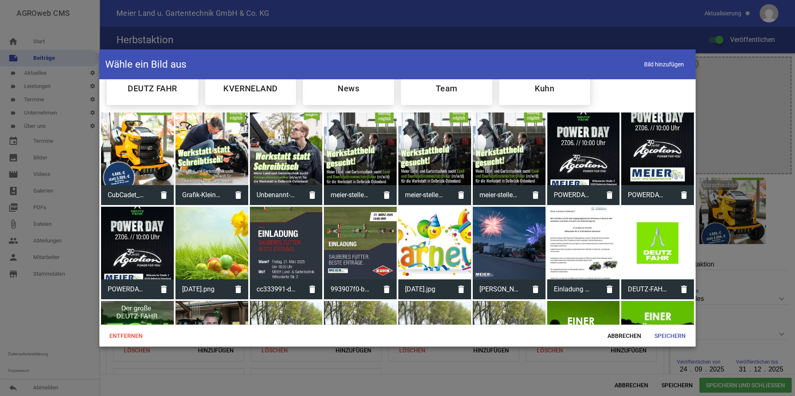  What do you see at coordinates (152, 89) in the screenshot?
I see `h5: DEUTZ FAHR` at bounding box center [152, 89].